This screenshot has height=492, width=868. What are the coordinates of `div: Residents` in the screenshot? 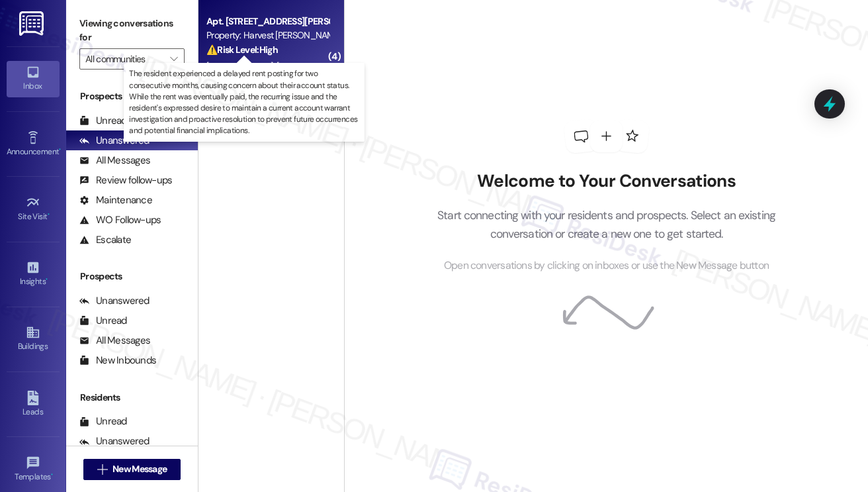 It's located at (132, 397).